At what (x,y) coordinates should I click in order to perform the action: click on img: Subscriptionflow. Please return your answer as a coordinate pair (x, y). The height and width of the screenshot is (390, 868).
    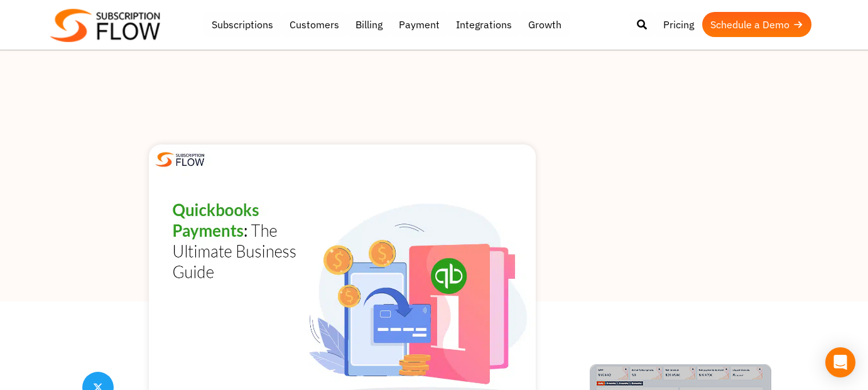
    Looking at the image, I should click on (105, 25).